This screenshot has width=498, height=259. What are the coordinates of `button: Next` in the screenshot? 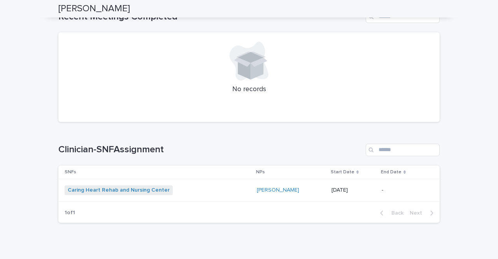 It's located at (423, 213).